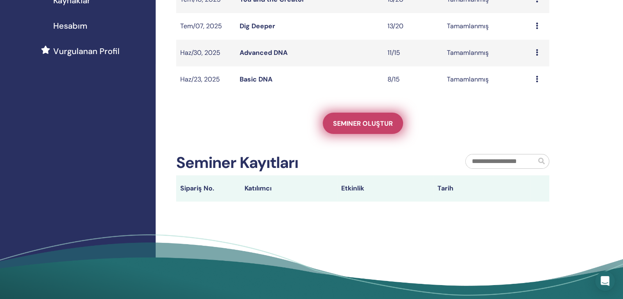 This screenshot has height=299, width=623. What do you see at coordinates (413, 26) in the screenshot?
I see `td: 13/20` at bounding box center [413, 26].